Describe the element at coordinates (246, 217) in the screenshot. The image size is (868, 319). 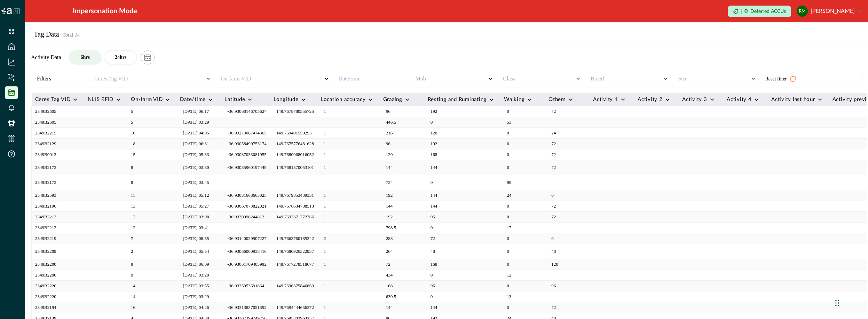
I see `p: -36.9330096244812` at that location.